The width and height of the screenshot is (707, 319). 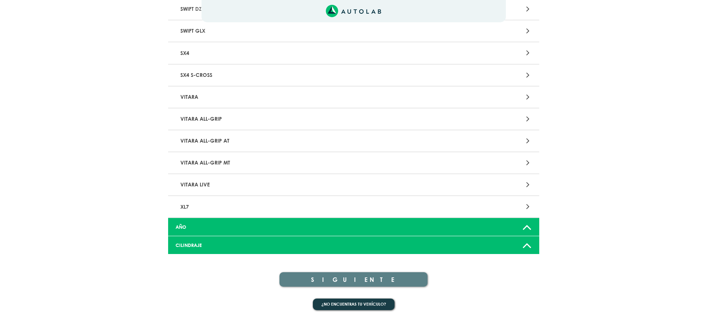 What do you see at coordinates (353, 10) in the screenshot?
I see `a: Link al sitio de autolab` at bounding box center [353, 10].